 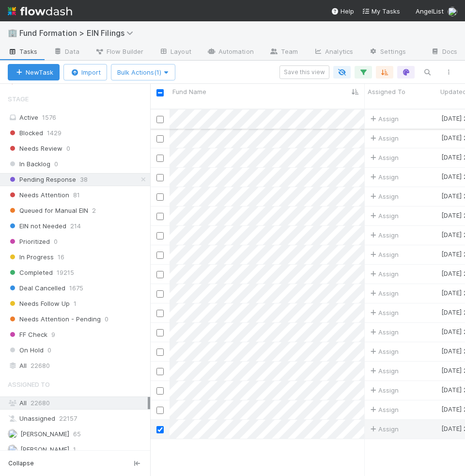 I want to click on span: Fund Name, so click(x=189, y=91).